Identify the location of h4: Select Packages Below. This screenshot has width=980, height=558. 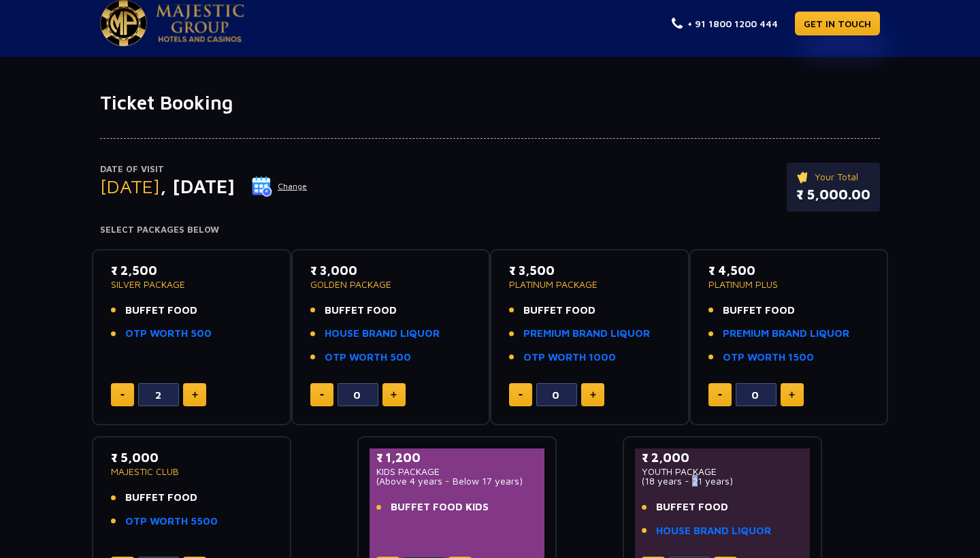
(490, 230).